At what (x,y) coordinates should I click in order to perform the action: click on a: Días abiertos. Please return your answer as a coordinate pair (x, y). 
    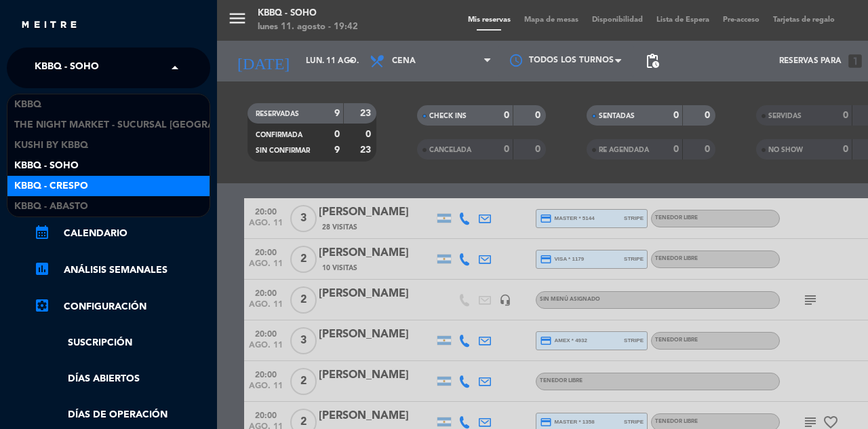
    Looking at the image, I should click on (122, 379).